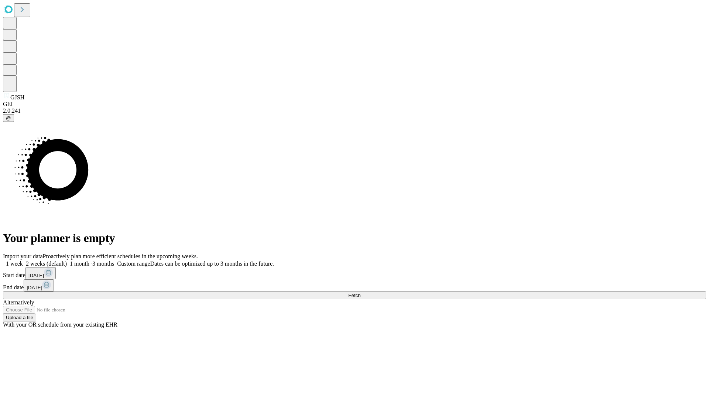 The height and width of the screenshot is (399, 709). What do you see at coordinates (133, 263) in the screenshot?
I see `span: Custom range` at bounding box center [133, 263].